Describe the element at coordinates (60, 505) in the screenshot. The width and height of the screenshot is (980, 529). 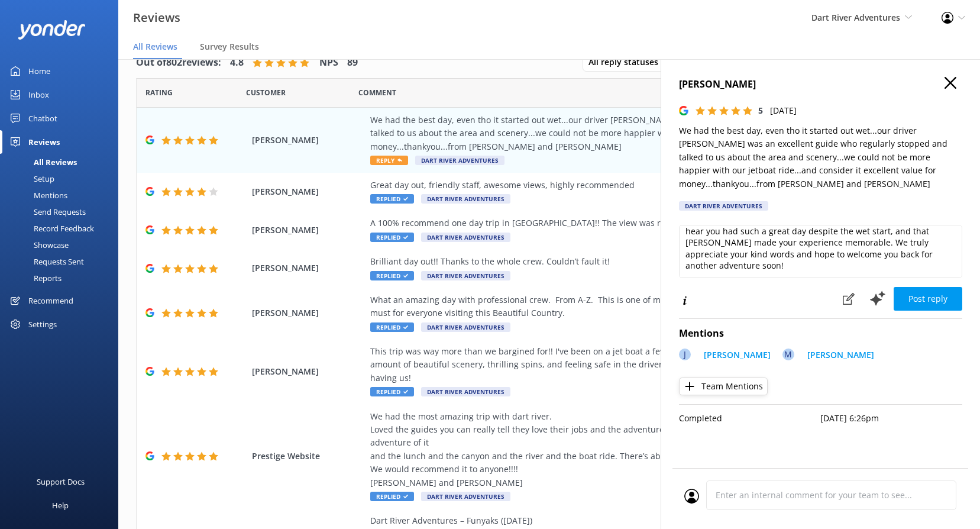
I see `div: Help` at that location.